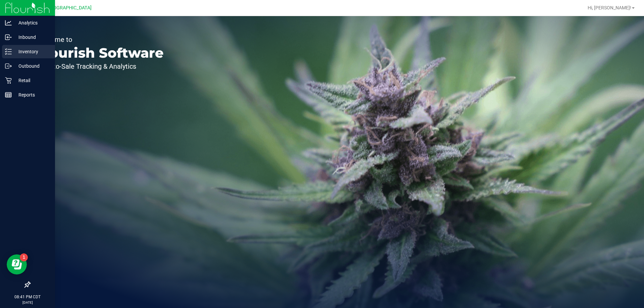 This screenshot has width=644, height=308. What do you see at coordinates (27, 297) in the screenshot?
I see `p: 08:41 PM CDT` at bounding box center [27, 297].